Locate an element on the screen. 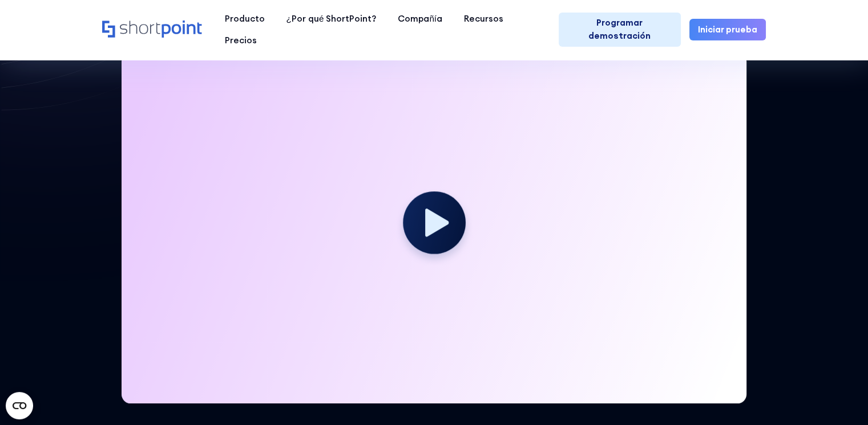 The width and height of the screenshot is (868, 425). a: Precios is located at coordinates (241, 41).